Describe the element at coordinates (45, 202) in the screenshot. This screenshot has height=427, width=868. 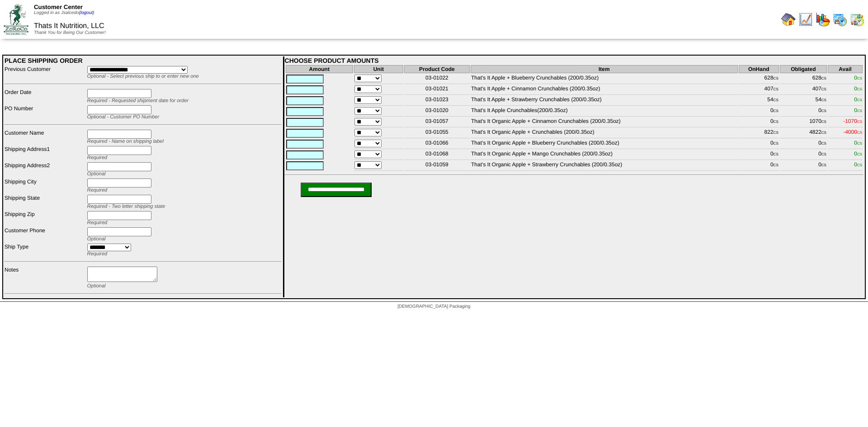
I see `td: Shipping State` at that location.